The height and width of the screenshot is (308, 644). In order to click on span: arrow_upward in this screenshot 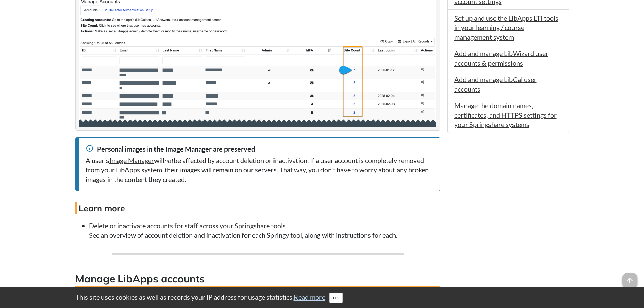, I will do `click(629, 281)`.